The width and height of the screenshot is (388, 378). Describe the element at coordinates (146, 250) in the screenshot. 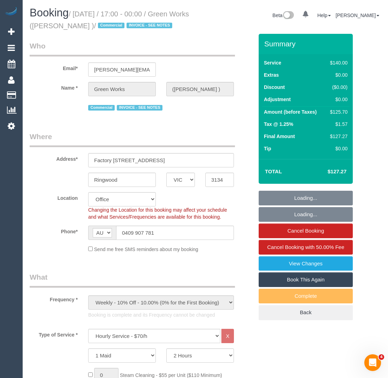

I see `span: Send me free SMS reminders about my booking` at that location.